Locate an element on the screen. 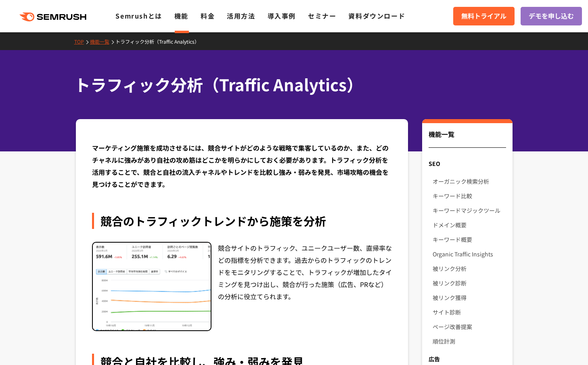 The image size is (588, 365). div: 機能一覧 is located at coordinates (467, 138).